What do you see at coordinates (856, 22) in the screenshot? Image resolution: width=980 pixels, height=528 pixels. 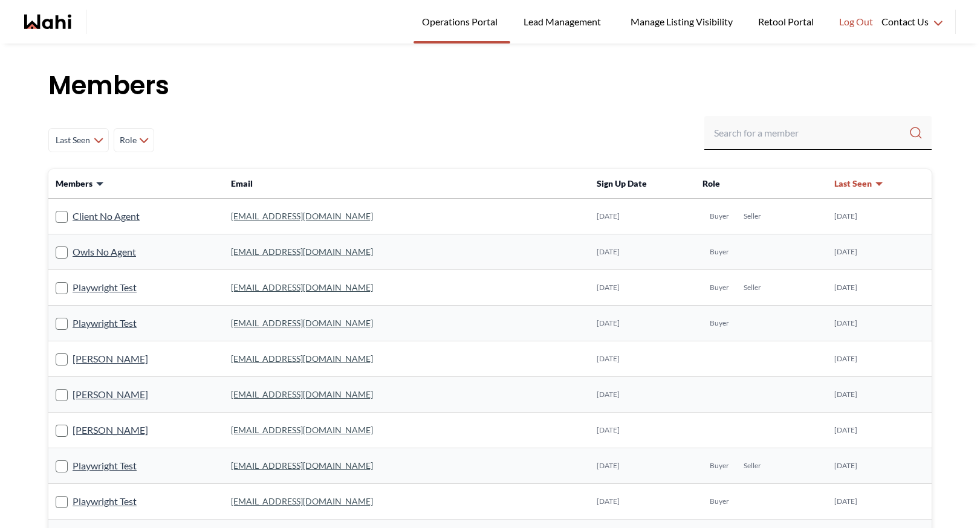 I see `span: Log Out` at bounding box center [856, 22].